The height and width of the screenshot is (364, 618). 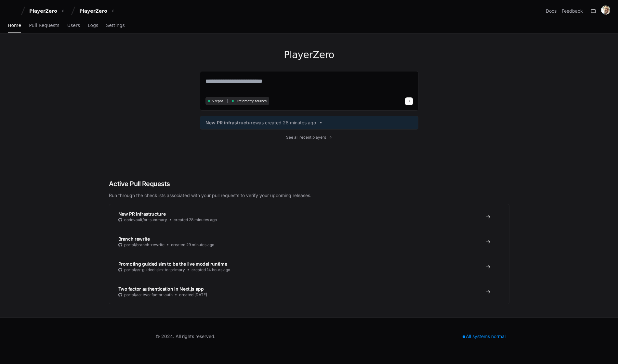 I want to click on span: Pull Requests, so click(x=44, y=25).